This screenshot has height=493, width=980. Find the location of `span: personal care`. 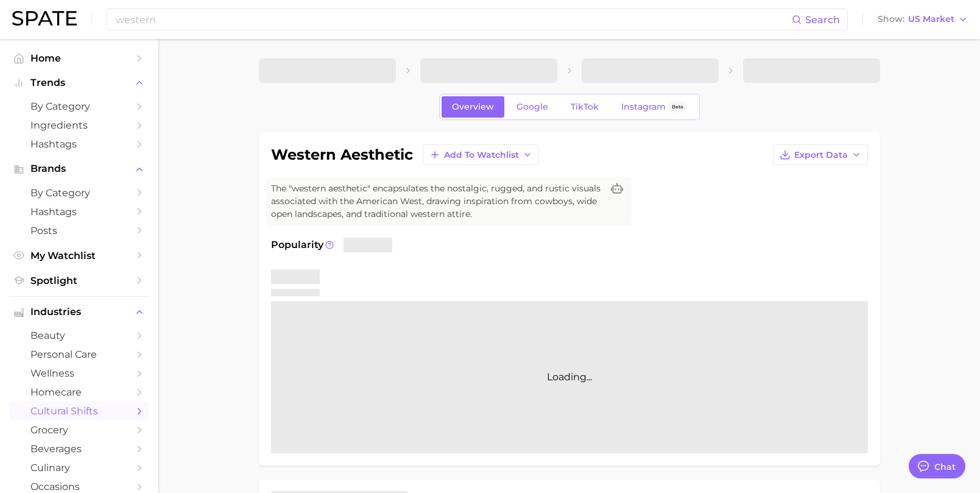

span: personal care is located at coordinates (79, 354).